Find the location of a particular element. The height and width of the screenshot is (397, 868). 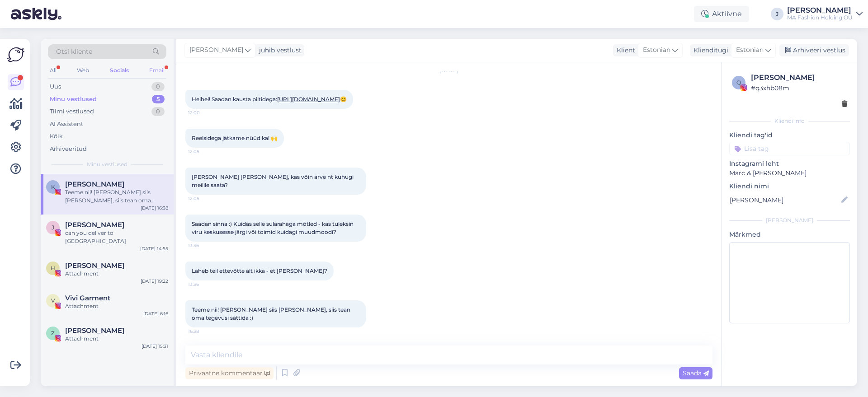

div: Klienditugi is located at coordinates (708, 50).